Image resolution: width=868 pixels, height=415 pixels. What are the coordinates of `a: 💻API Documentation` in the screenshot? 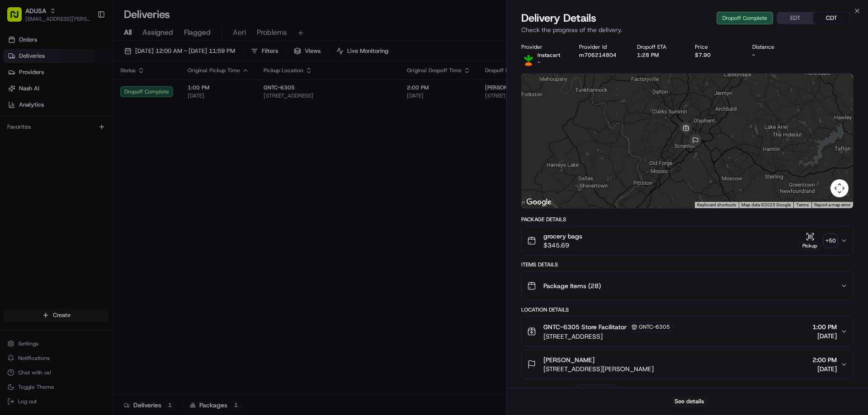 It's located at (111, 136).